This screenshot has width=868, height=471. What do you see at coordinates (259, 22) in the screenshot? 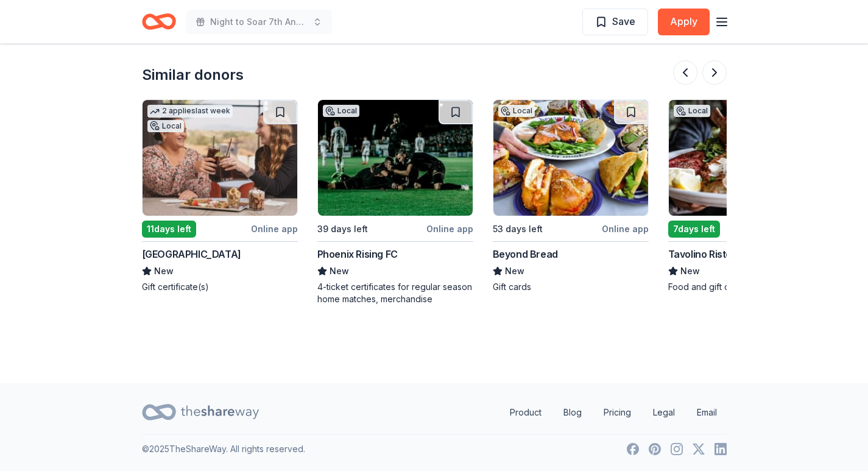
I see `button: Night to Soar 7th Annual Dinner and Auction` at bounding box center [259, 22].